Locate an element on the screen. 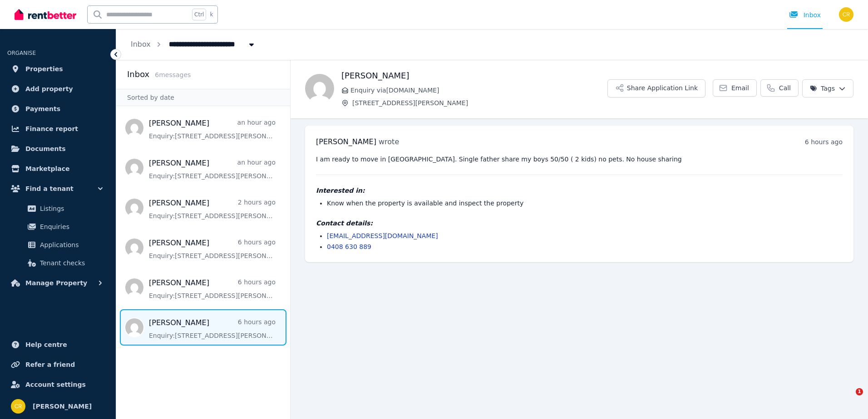 This screenshot has width=868, height=419. a: Payments is located at coordinates (58, 109).